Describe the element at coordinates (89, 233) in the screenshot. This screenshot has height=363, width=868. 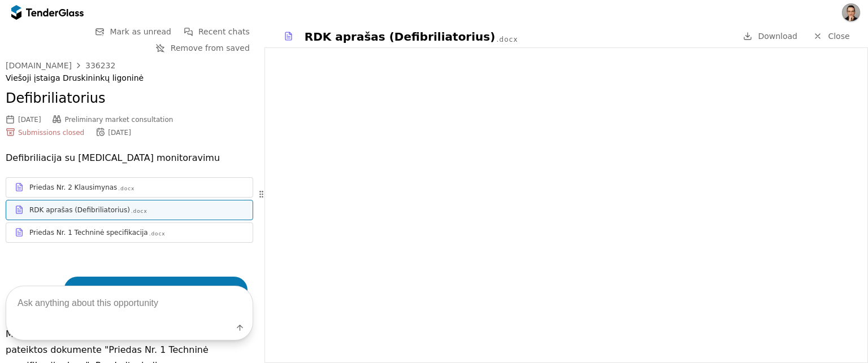
I see `div: Priedas Nr. 1 Techninė specifikacija` at that location.